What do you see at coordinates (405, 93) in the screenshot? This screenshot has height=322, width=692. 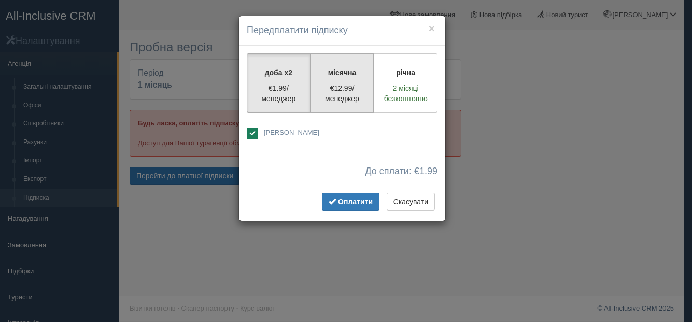 I see `p: 2 місяці безкоштовно` at bounding box center [405, 93].